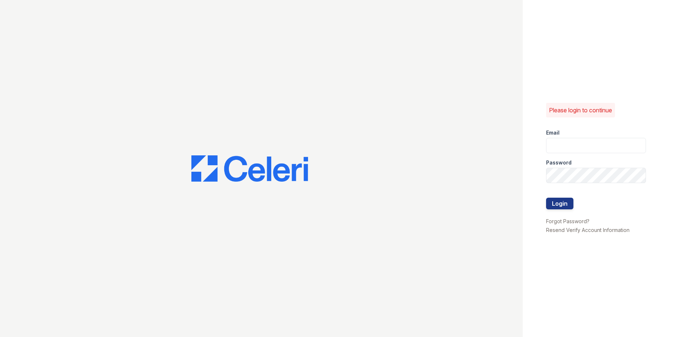 This screenshot has height=337, width=697. Describe the element at coordinates (580, 110) in the screenshot. I see `p: Please login to continue` at that location.